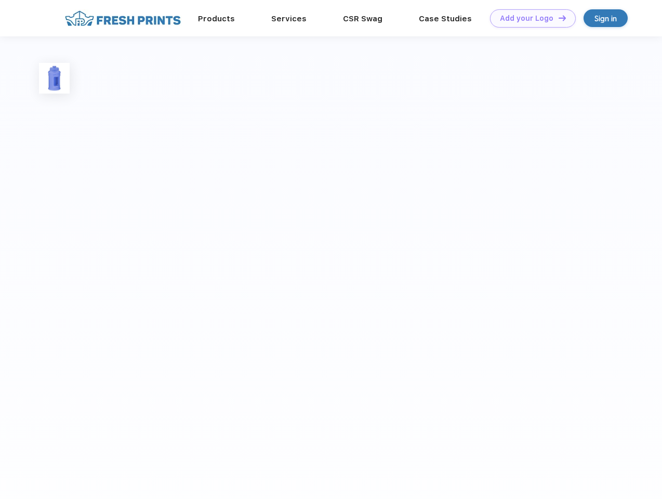 The image size is (662, 499). Describe the element at coordinates (605, 18) in the screenshot. I see `a: Sign in` at that location.